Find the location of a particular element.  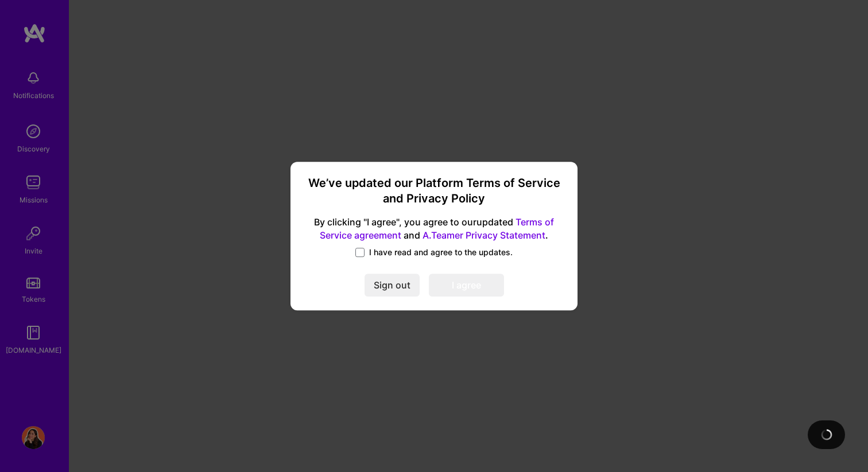

span: By clicking "I agree", you agree to our updated and . is located at coordinates (434, 229).